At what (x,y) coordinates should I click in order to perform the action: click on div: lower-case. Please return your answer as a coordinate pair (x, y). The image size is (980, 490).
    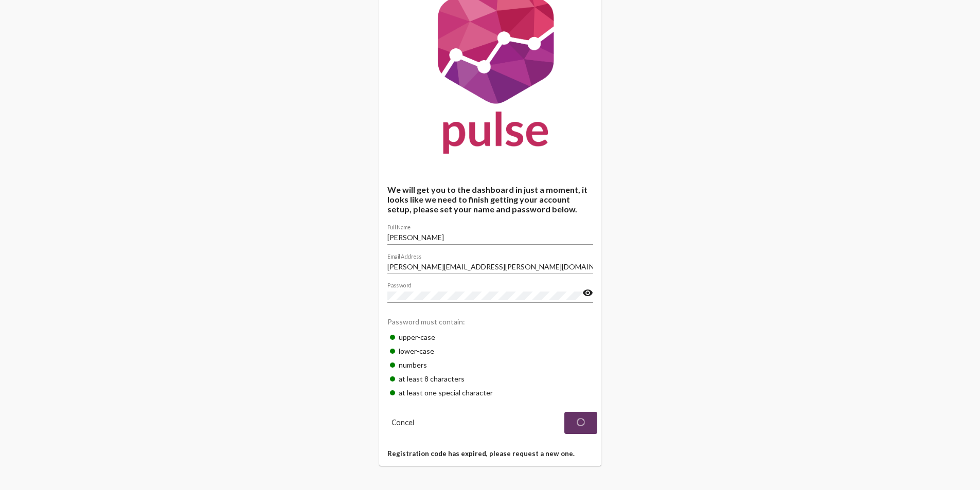
    Looking at the image, I should click on (490, 351).